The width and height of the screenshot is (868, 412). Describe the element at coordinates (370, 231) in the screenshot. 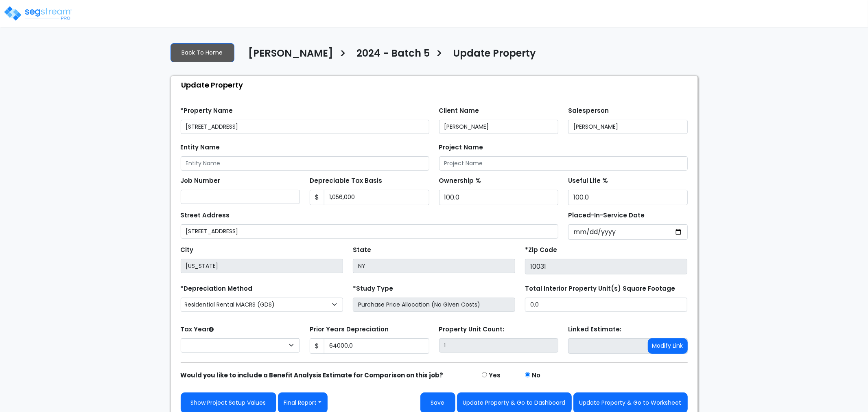

I see `input: Street Address` at that location.